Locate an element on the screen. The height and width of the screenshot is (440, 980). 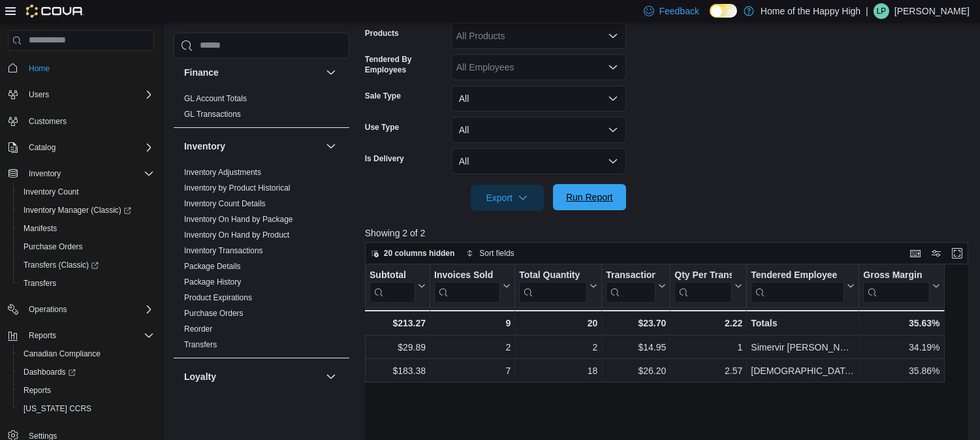
div: Lulu Perry is located at coordinates (882, 11).